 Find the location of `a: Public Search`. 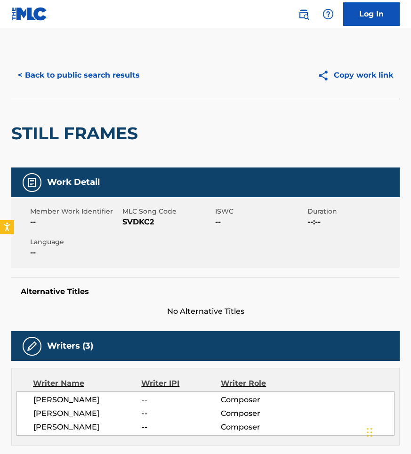

a: Public Search is located at coordinates (303, 14).